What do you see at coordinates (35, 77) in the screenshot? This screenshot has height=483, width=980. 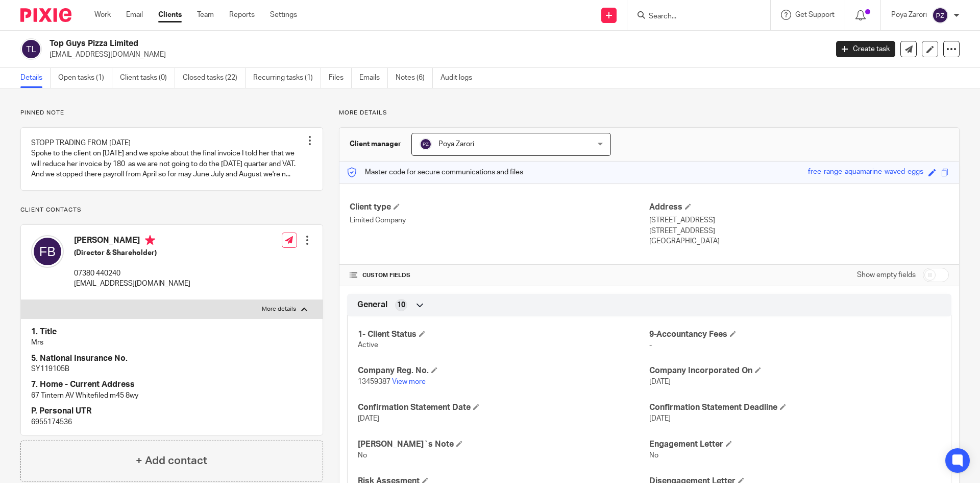 I see `a: Details` at bounding box center [35, 77].